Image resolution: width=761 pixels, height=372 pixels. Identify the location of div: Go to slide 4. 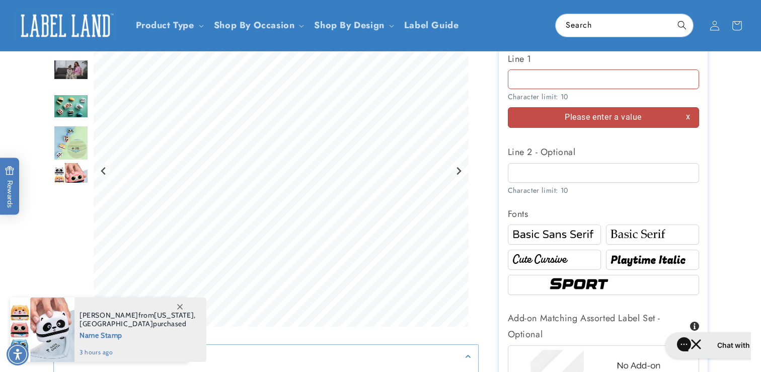
(71, 106).